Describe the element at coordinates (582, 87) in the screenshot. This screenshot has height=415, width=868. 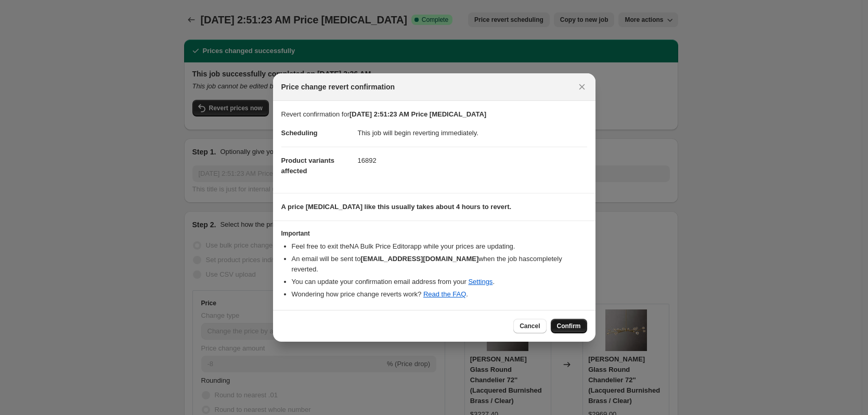
I see `button: Close` at that location.